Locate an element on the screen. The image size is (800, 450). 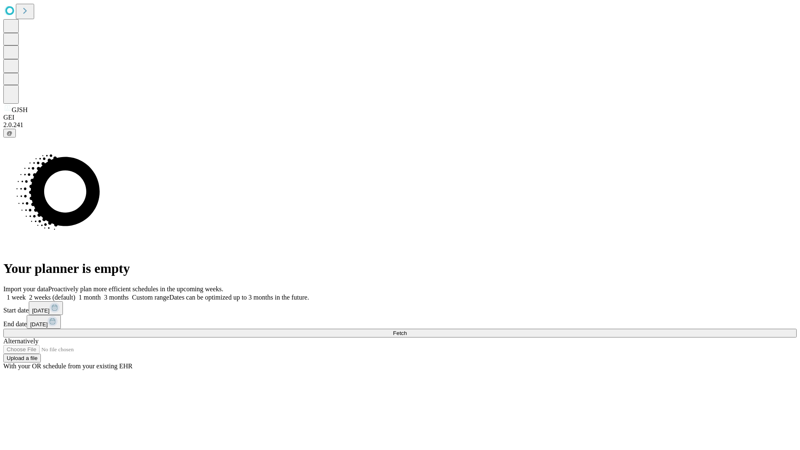
span: Dates can be optimized up to 3 months in the future. is located at coordinates (239, 297).